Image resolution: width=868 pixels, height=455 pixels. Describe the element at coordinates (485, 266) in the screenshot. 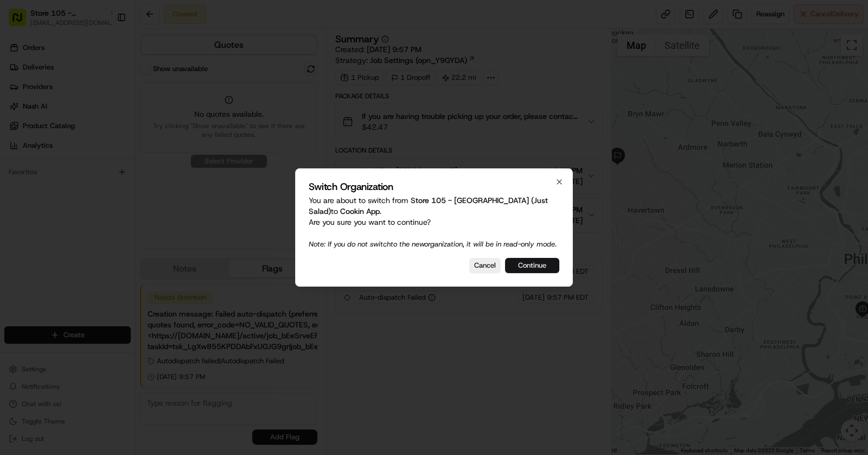

I see `button: Cancel` at that location.